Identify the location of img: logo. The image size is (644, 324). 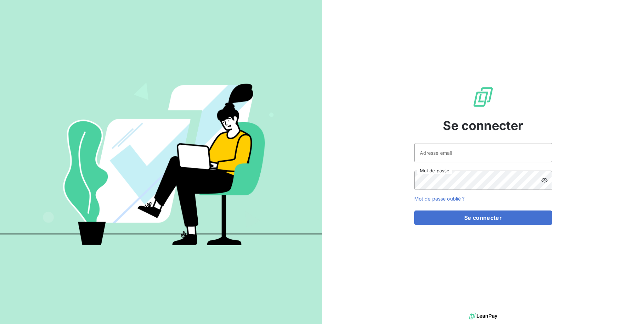
(483, 316).